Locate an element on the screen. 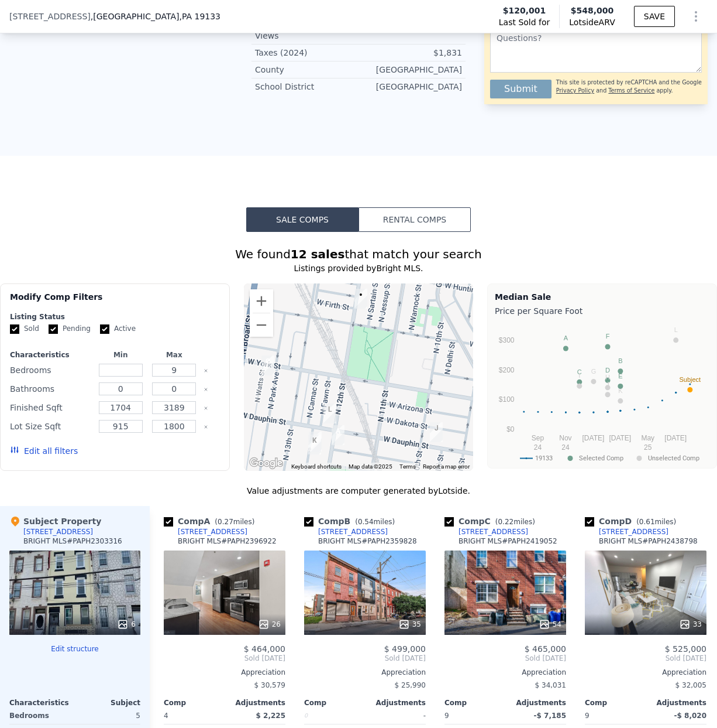  div: Min is located at coordinates (121, 355).